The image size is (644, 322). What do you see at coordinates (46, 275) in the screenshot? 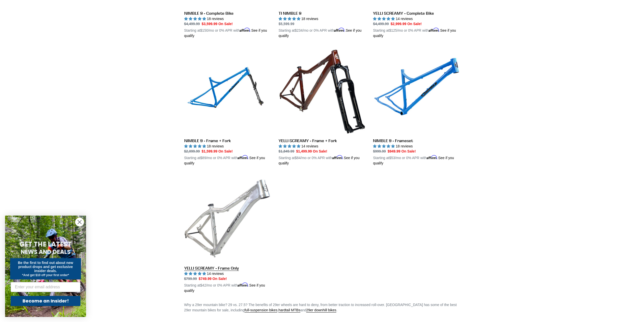
I see `span: *And get $10 off your first order*` at bounding box center [46, 275].